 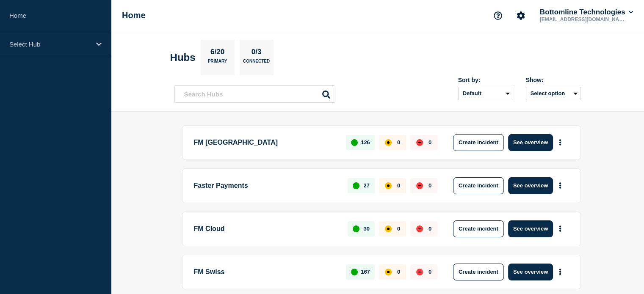 What do you see at coordinates (521, 16) in the screenshot?
I see `button: Account settings` at bounding box center [521, 16].